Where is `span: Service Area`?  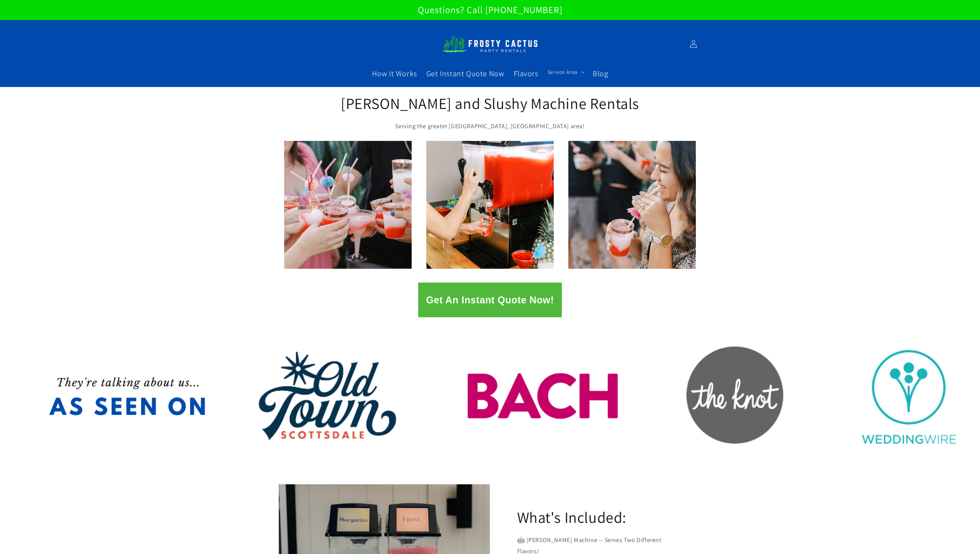
span: Service Area is located at coordinates (562, 72).